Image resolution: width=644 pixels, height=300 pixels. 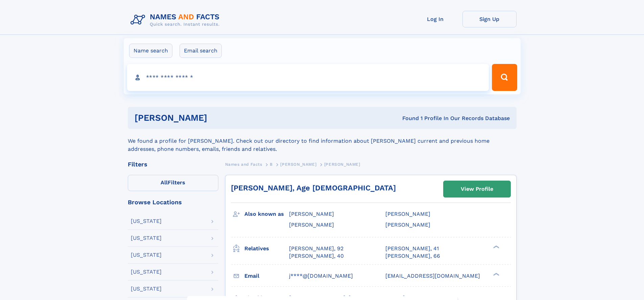 What do you see at coordinates (271, 164) in the screenshot?
I see `a: B` at bounding box center [271, 164].